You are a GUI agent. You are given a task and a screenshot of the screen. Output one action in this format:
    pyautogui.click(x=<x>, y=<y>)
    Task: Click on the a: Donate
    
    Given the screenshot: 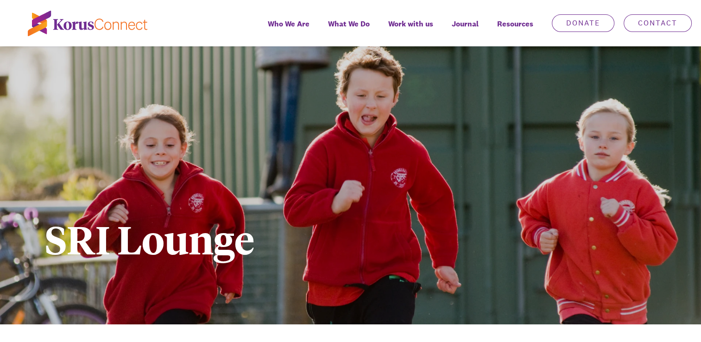 What is the action you would take?
    pyautogui.click(x=583, y=23)
    